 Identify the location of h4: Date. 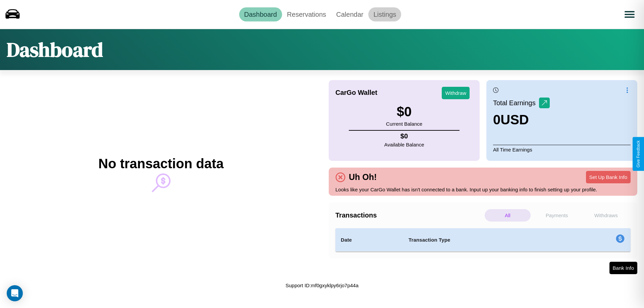
(370, 240).